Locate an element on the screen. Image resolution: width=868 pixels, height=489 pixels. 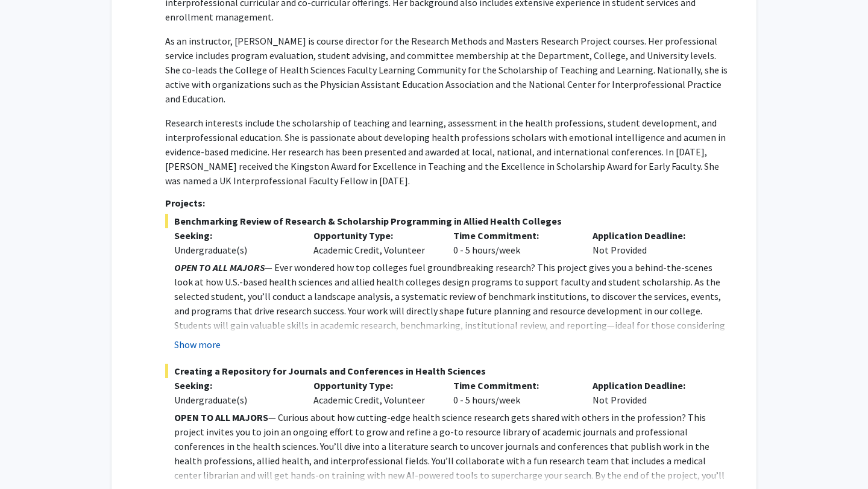
span: Creating a Repository for Journals and Conferences in Health Sciences is located at coordinates (448, 371).